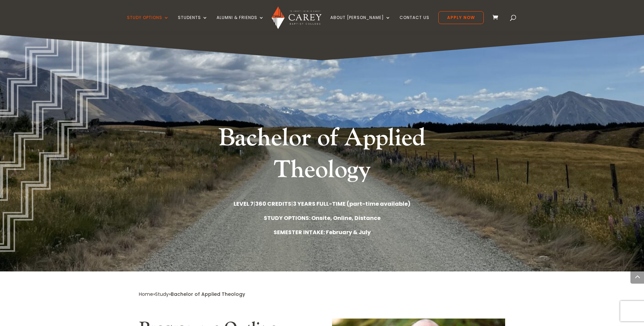 This screenshot has width=644, height=326. I want to click on a: Apply Now, so click(461, 17).